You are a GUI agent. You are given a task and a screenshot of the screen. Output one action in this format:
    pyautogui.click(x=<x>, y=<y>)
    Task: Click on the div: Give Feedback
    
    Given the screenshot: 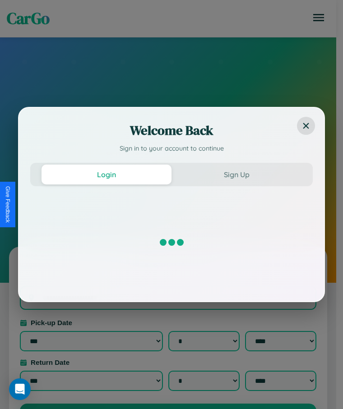 What is the action you would take?
    pyautogui.click(x=8, y=204)
    